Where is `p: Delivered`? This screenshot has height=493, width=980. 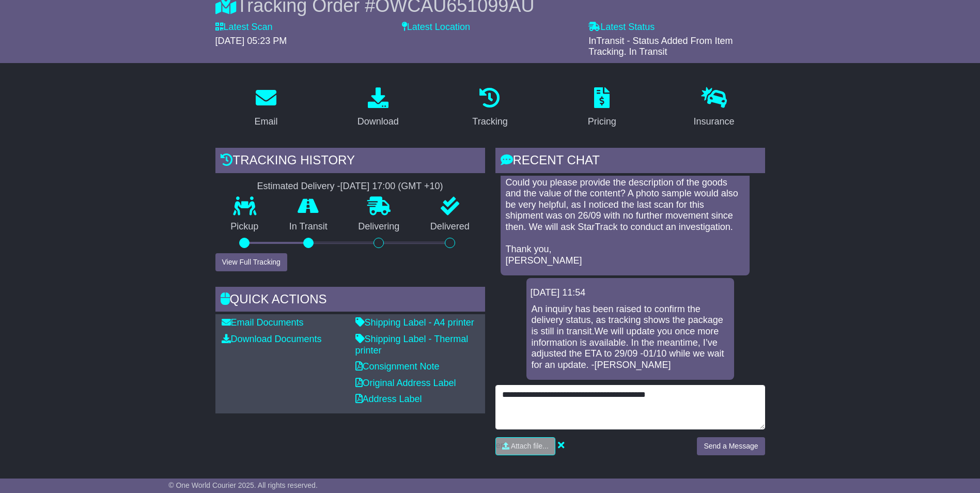 p: Delivered is located at coordinates (450, 227).